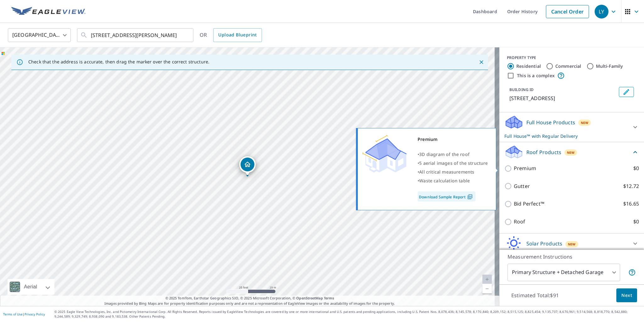  I want to click on div: LY, so click(601, 12).